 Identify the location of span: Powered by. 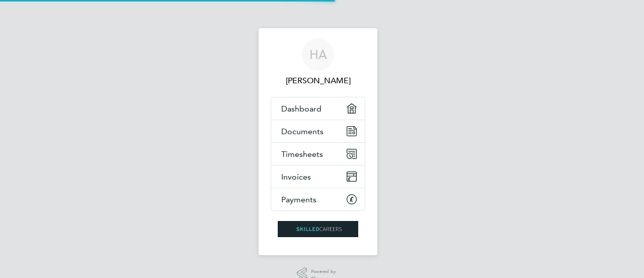
(325, 271).